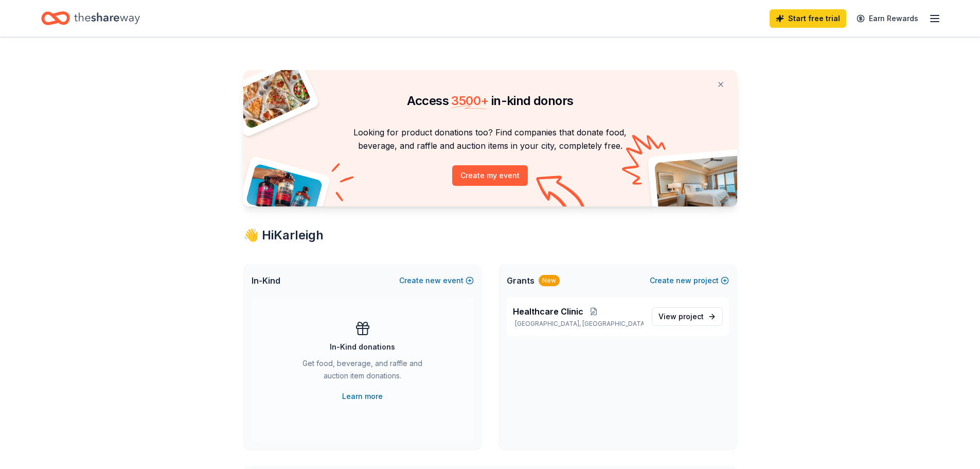  What do you see at coordinates (887, 18) in the screenshot?
I see `a: Earn Rewards` at bounding box center [887, 18].